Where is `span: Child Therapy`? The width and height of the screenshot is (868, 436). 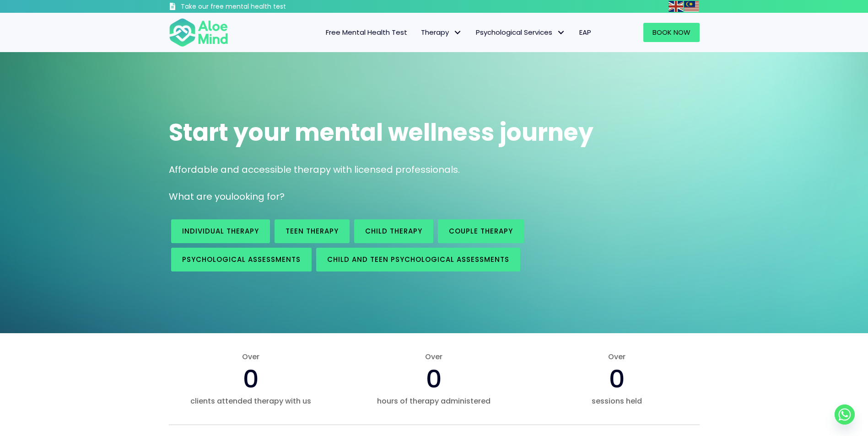
span: Child Therapy is located at coordinates (394, 231).